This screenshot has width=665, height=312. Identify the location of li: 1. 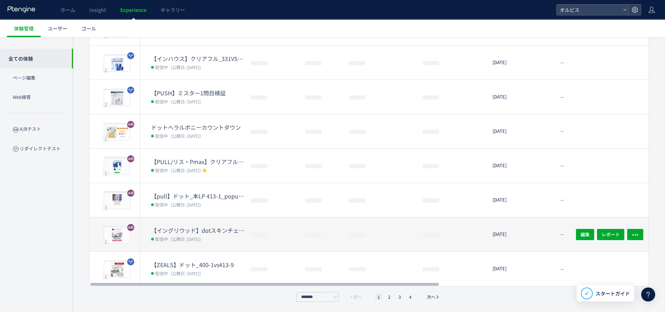
(379, 297).